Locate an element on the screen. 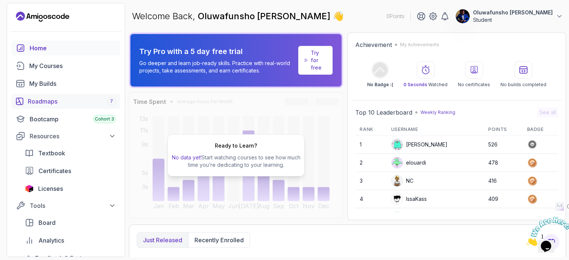 The height and width of the screenshot is (260, 569). button: Recently enrolled is located at coordinates (219, 240).